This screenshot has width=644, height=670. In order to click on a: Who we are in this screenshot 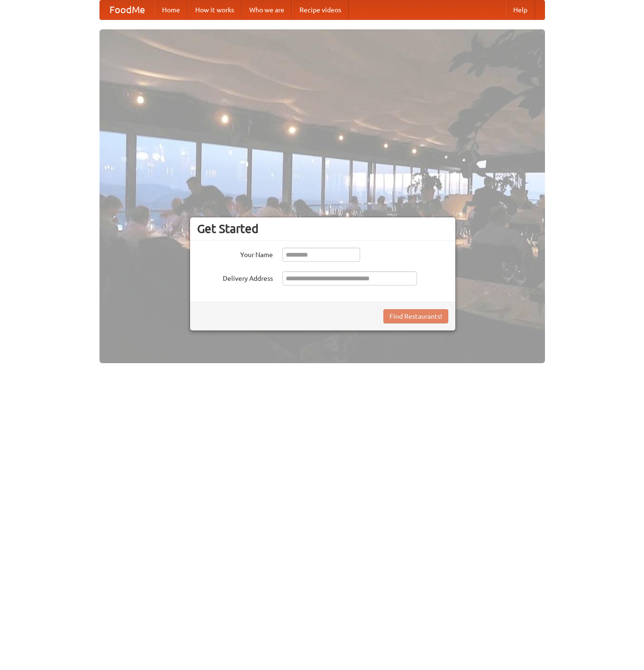, I will do `click(266, 10)`.